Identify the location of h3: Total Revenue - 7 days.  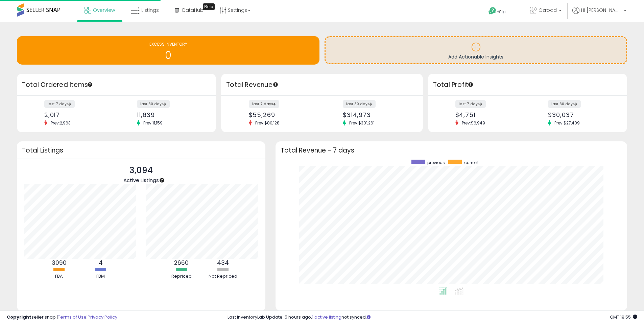
(452, 150).